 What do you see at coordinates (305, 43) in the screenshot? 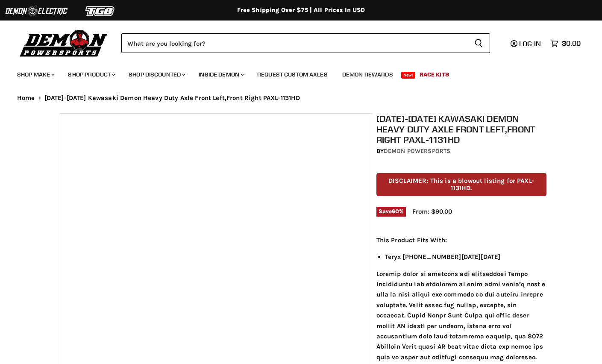
I see `form: Product` at bounding box center [305, 43].